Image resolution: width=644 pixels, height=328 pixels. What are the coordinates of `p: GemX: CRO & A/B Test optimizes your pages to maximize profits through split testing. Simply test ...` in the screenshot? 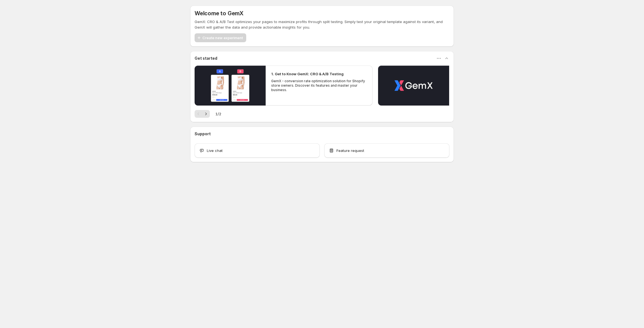 It's located at (322, 25).